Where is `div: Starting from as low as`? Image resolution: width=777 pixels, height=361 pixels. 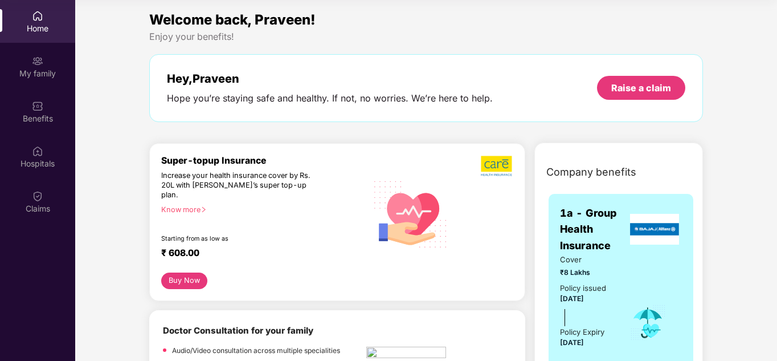 div: Starting from as low as is located at coordinates (240, 239).